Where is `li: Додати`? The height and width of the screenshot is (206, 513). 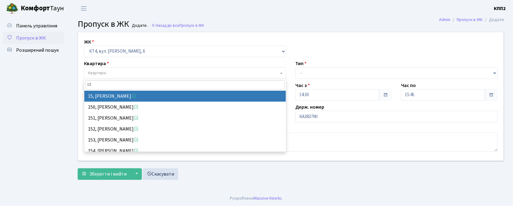
li: Додати is located at coordinates (493, 20).